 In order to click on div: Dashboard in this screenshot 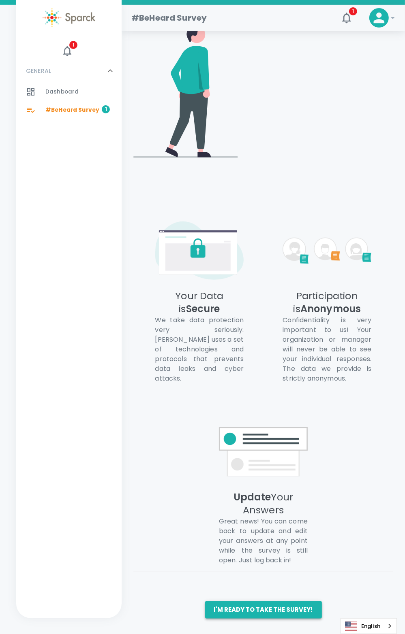, I will do `click(69, 92)`.